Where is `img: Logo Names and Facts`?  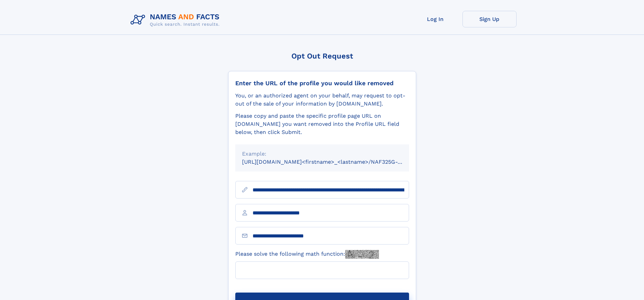
img: Logo Names and Facts is located at coordinates (176, 20).